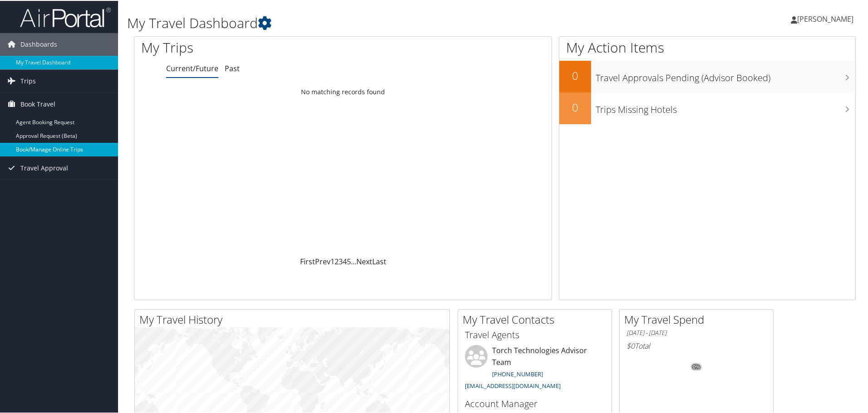 The width and height of the screenshot is (868, 413). What do you see at coordinates (308, 261) in the screenshot?
I see `a: First` at bounding box center [308, 261].